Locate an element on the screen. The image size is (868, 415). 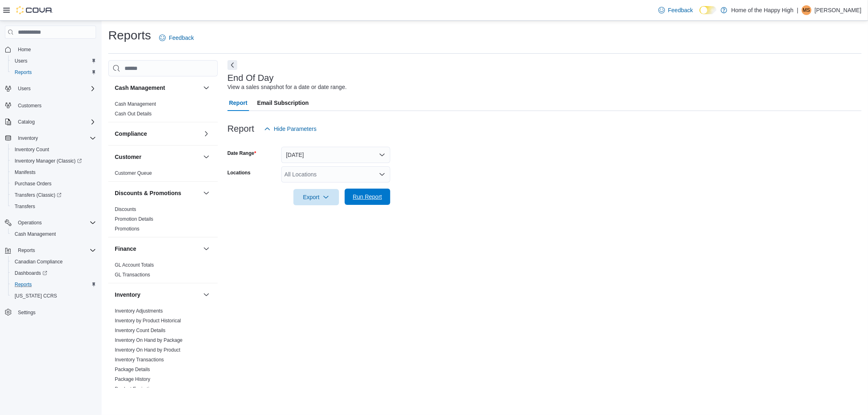
div: Matthew Sheculski is located at coordinates (806, 10).